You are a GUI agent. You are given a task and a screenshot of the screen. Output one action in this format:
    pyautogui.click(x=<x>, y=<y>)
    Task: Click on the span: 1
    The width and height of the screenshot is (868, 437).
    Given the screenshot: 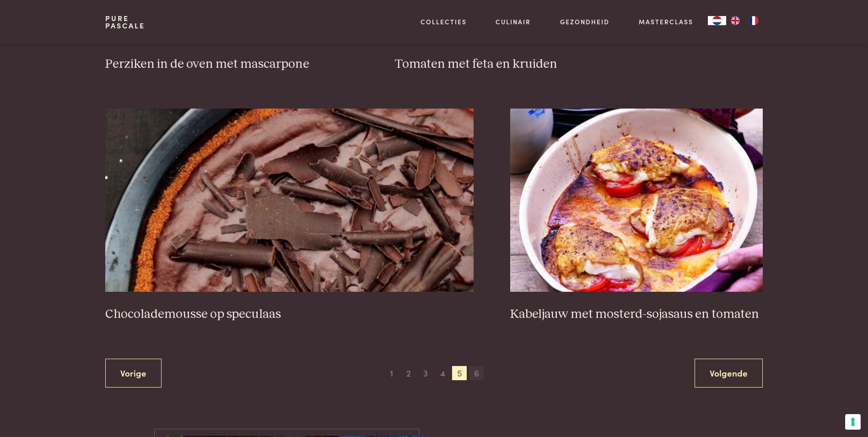 What is the action you would take?
    pyautogui.click(x=392, y=373)
    